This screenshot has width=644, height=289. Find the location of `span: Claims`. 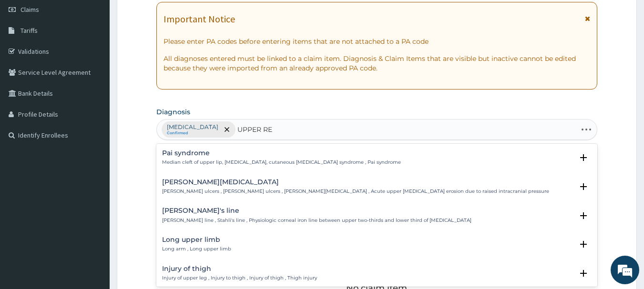

span: Claims is located at coordinates (29, 10).